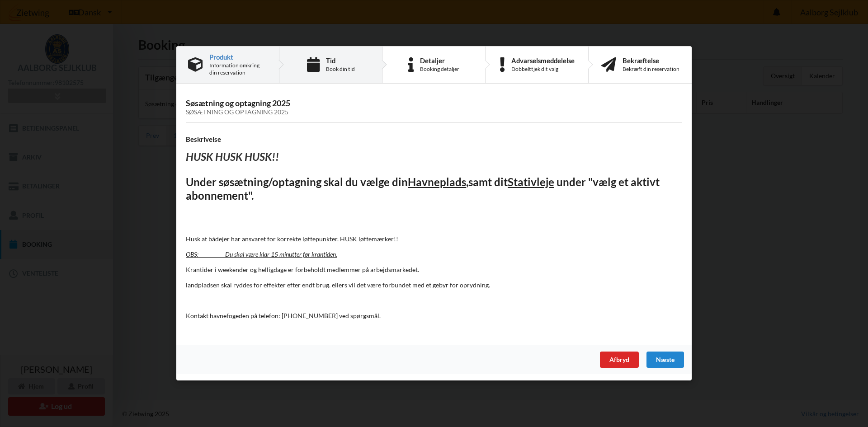 The image size is (868, 427). I want to click on div: Næste, so click(665, 360).